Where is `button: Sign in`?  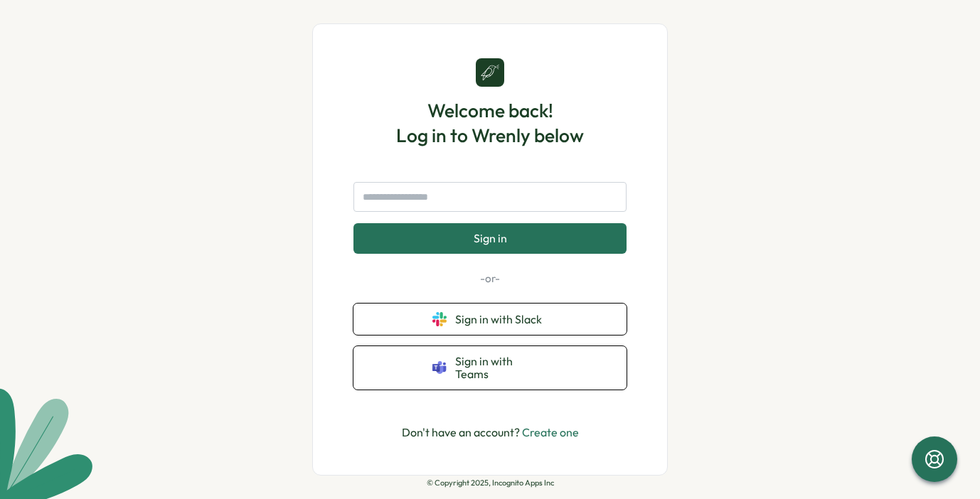 button: Sign in is located at coordinates (490, 238).